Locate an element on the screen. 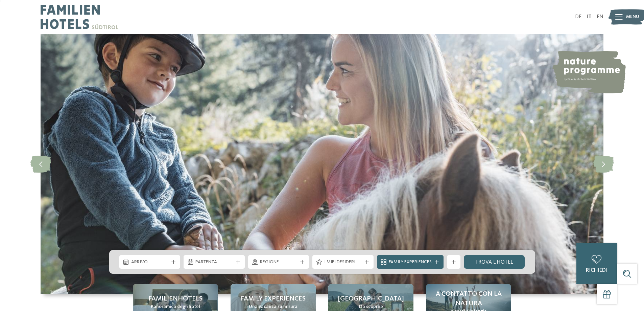  span: Arrivo is located at coordinates (150, 262).